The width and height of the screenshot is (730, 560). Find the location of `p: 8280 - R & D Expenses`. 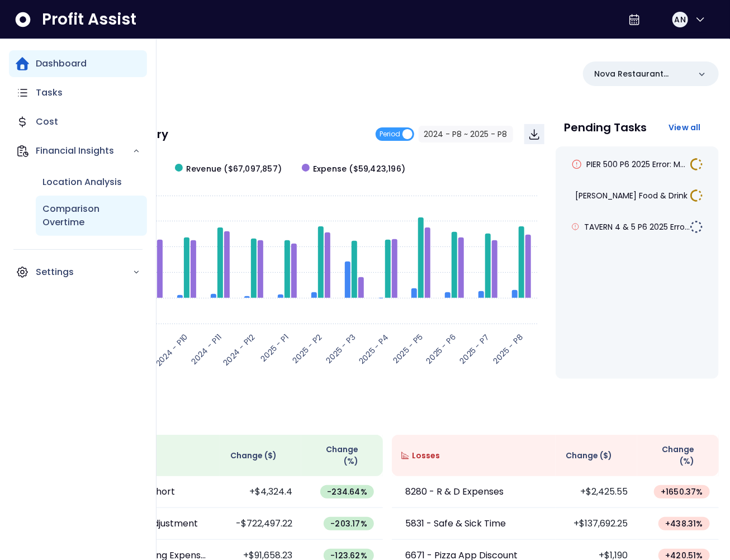

p: 8280 - R & D Expenses is located at coordinates (454, 492).